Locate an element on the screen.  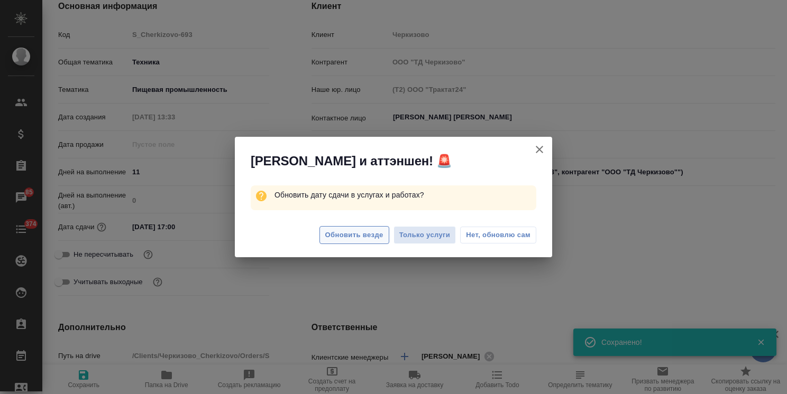
p: Обновить дату сдачи в услугах и работах? is located at coordinates (405, 195).